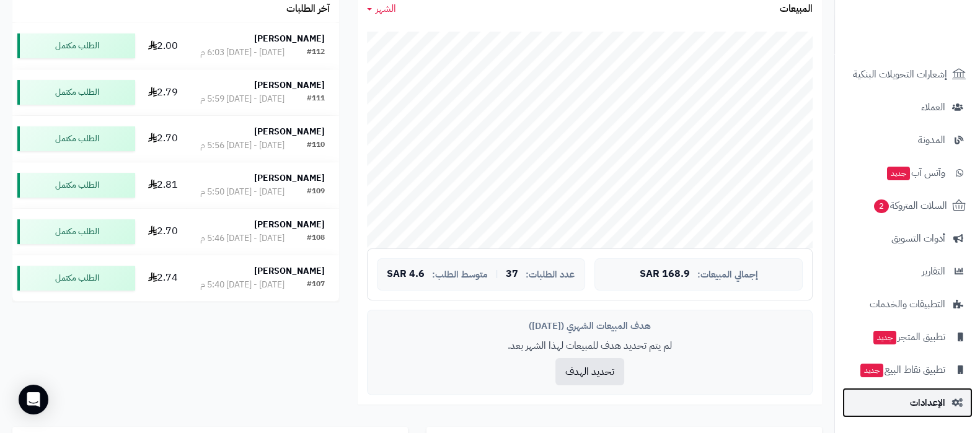  What do you see at coordinates (907, 403) in the screenshot?
I see `a: الإعدادات` at bounding box center [907, 403].